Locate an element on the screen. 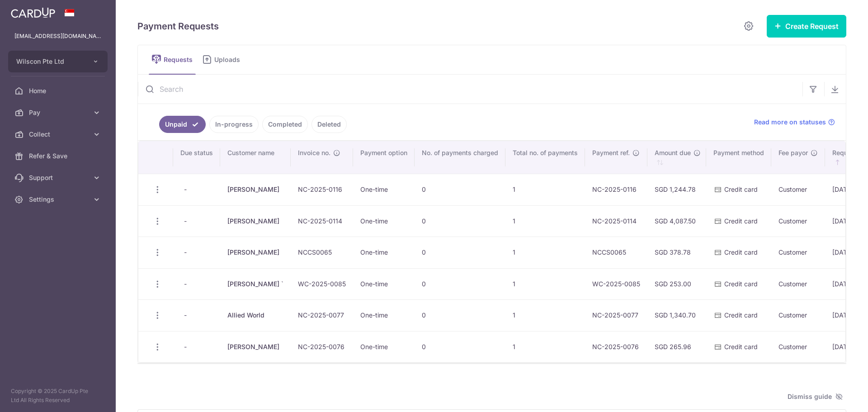  span: Requests is located at coordinates (180, 60).